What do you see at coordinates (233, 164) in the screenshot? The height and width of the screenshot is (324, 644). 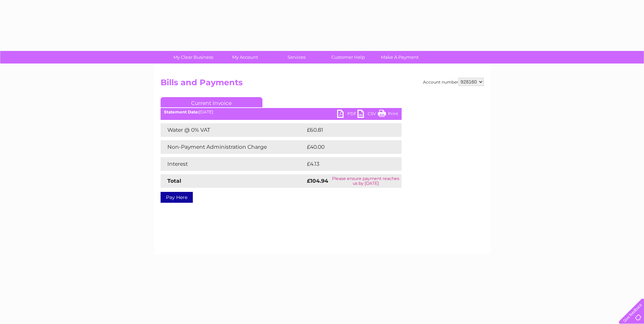 I see `td: Interest` at bounding box center [233, 164].